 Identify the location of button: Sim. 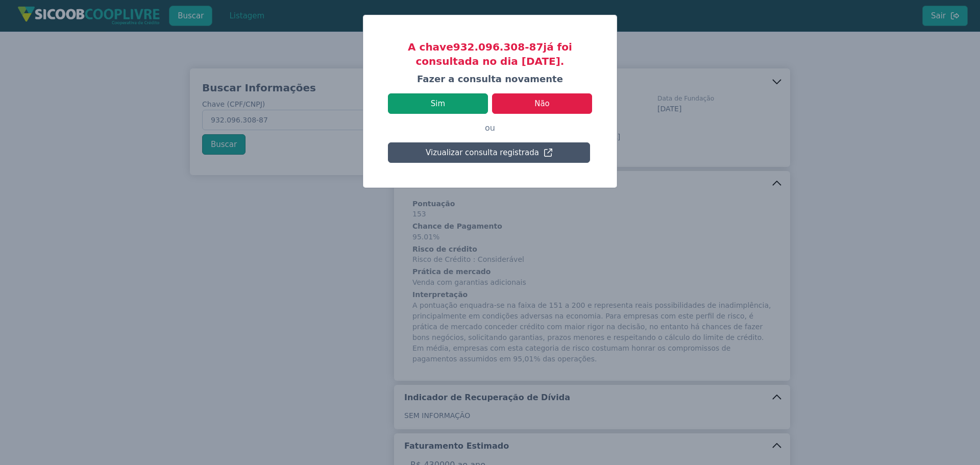
(438, 104).